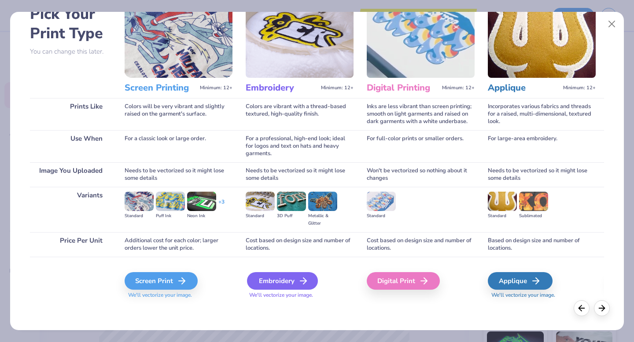  What do you see at coordinates (70, 114) in the screenshot?
I see `div: Prints Like` at bounding box center [70, 114].